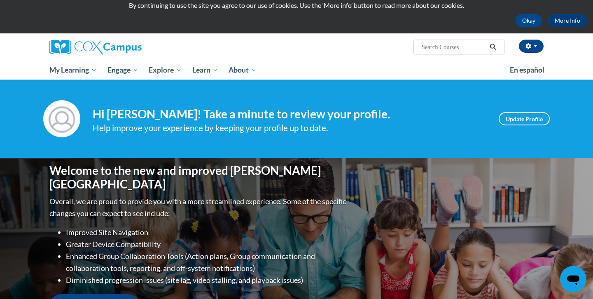  What do you see at coordinates (529, 21) in the screenshot?
I see `button: Okay` at bounding box center [529, 21].